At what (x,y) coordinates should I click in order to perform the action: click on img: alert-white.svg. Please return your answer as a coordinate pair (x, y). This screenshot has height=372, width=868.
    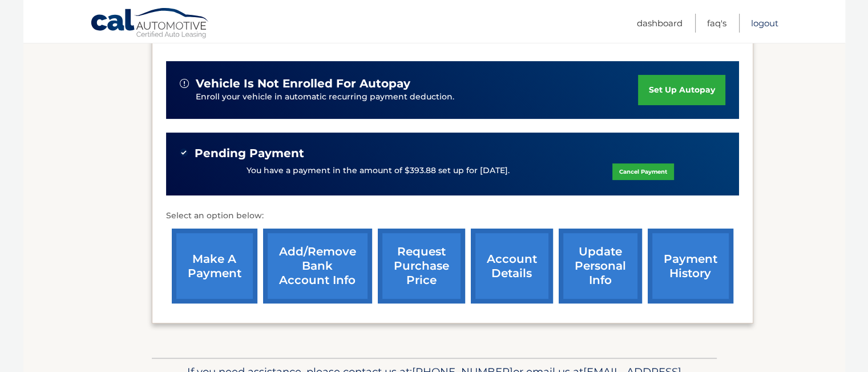
    Looking at the image, I should click on (184, 83).